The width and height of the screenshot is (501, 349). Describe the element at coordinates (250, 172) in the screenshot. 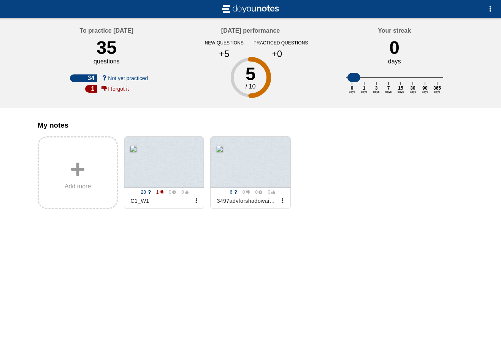

I see `a: 6 0 0 0 3497advforshadowaiintheworkplacev31758287885637` at that location.